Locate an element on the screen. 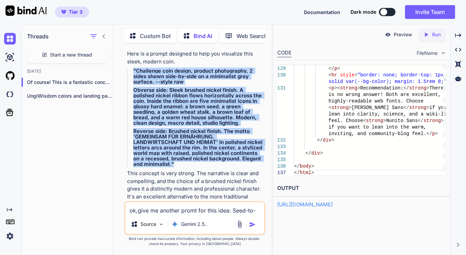  span: solid var is located at coordinates (341, 81).